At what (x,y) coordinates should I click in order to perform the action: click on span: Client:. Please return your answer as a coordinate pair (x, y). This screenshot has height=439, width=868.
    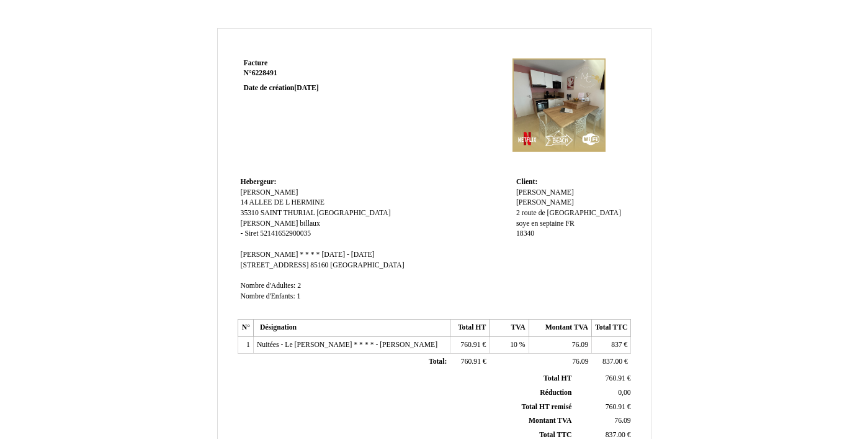
    Looking at the image, I should click on (527, 182).